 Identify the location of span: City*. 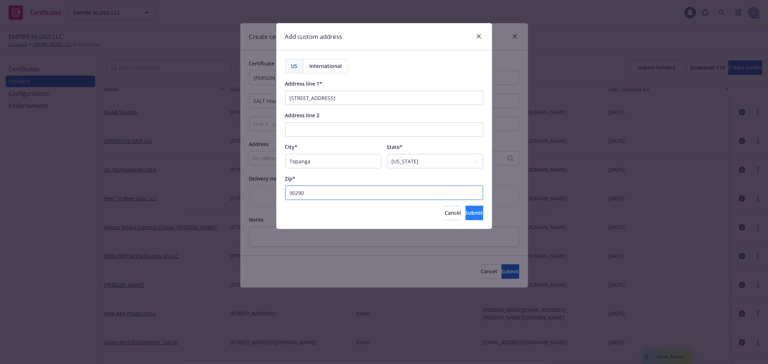
(291, 147).